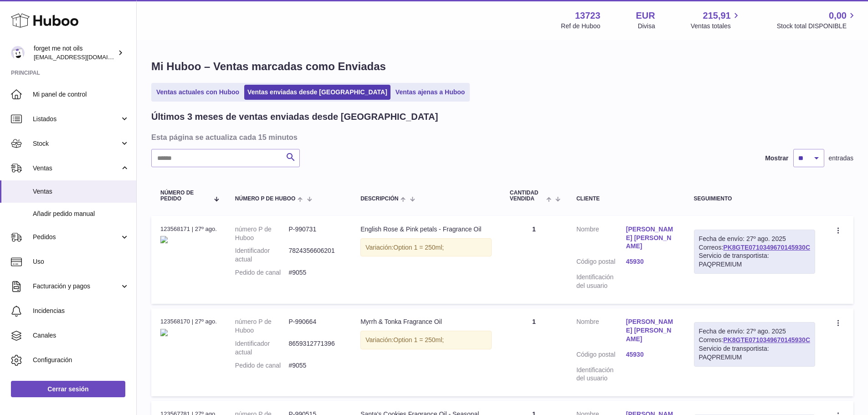 The image size is (868, 415). Describe the element at coordinates (716, 26) in the screenshot. I see `span: Ventas totales` at that location.